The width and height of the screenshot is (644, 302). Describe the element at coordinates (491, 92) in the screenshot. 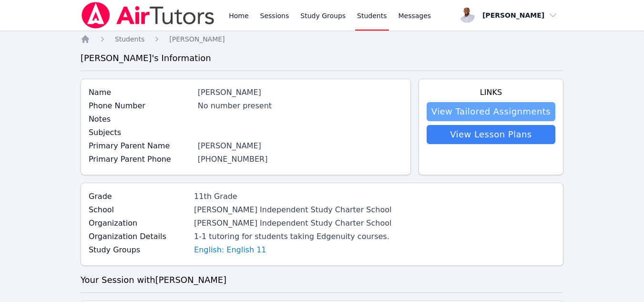

I see `h4: Links` at that location.